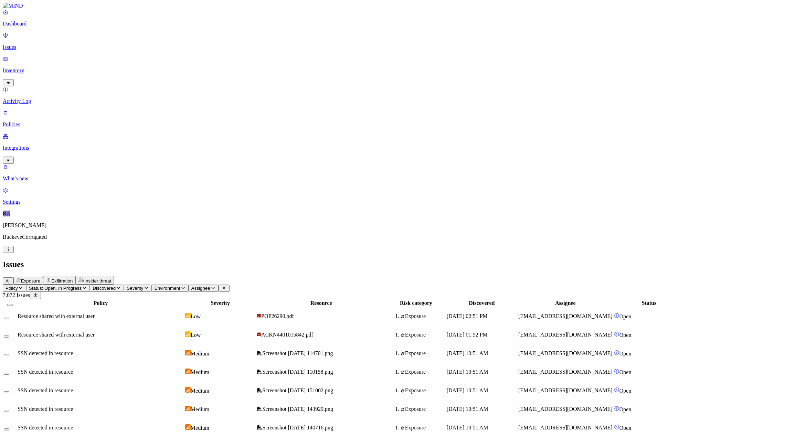  Describe the element at coordinates (62, 281) in the screenshot. I see `span: Exfiltration` at that location.